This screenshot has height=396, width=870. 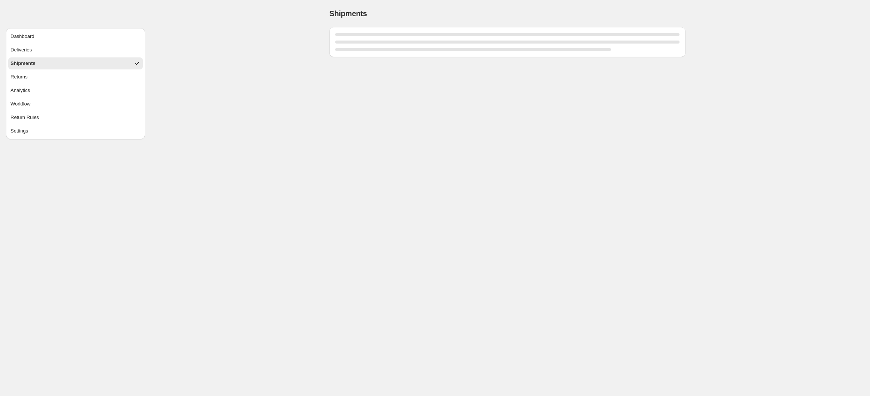 What do you see at coordinates (75, 90) in the screenshot?
I see `button: Analytics` at bounding box center [75, 90].